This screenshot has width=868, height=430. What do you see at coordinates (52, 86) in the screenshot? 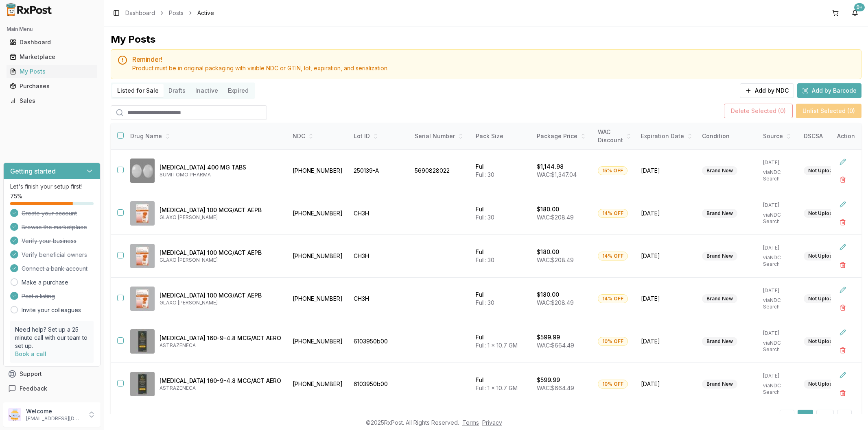
I see `a: Purchases` at bounding box center [52, 86].